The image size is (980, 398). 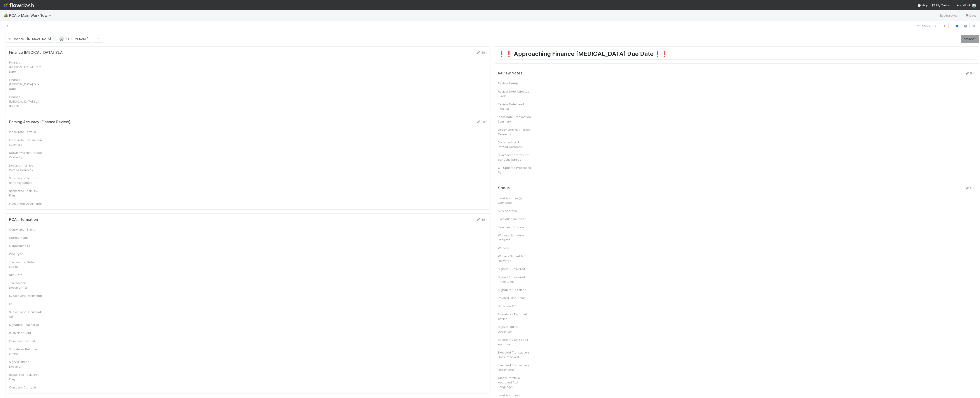 What do you see at coordinates (515, 367) in the screenshot?
I see `div: Executed Transaction Documents` at bounding box center [515, 367].